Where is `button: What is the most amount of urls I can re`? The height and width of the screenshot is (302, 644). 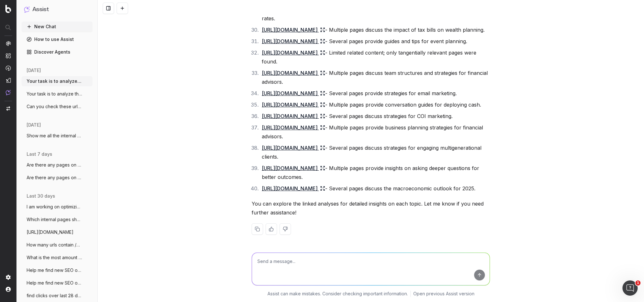
button: What is the most amount of urls I can re is located at coordinates (57, 258).